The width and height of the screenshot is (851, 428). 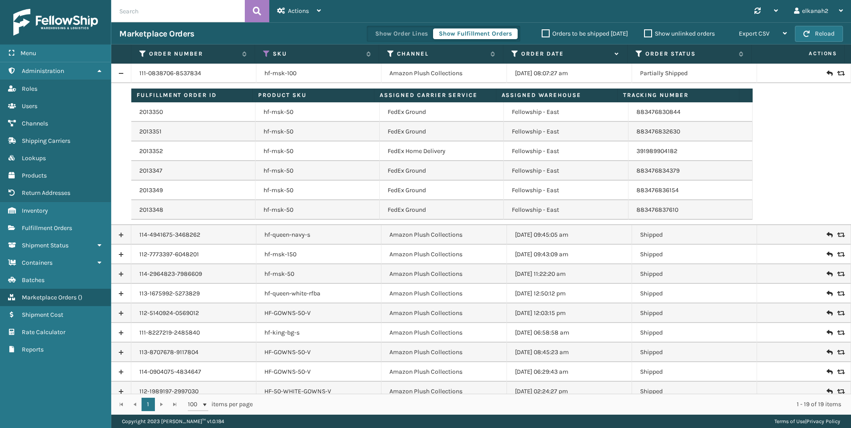 I want to click on a: 114-4941675-3468262, so click(x=170, y=235).